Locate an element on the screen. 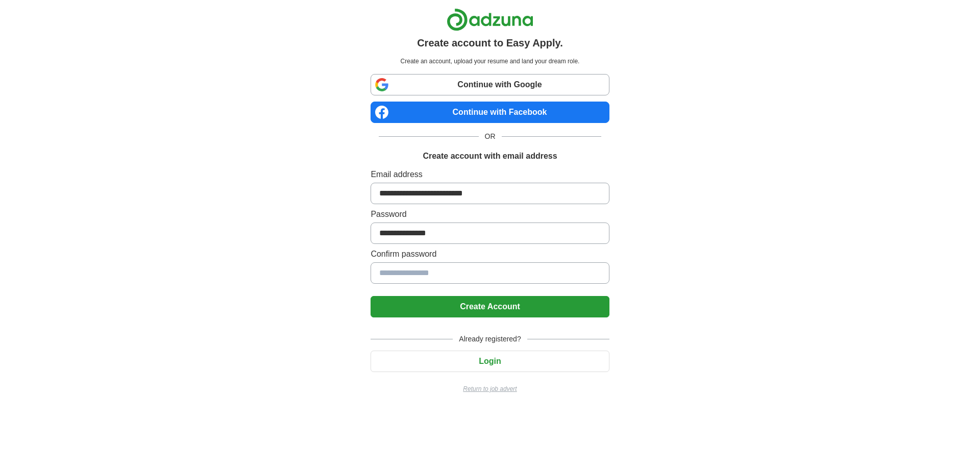 Image resolution: width=980 pixels, height=469 pixels. label: Email address is located at coordinates (490, 174).